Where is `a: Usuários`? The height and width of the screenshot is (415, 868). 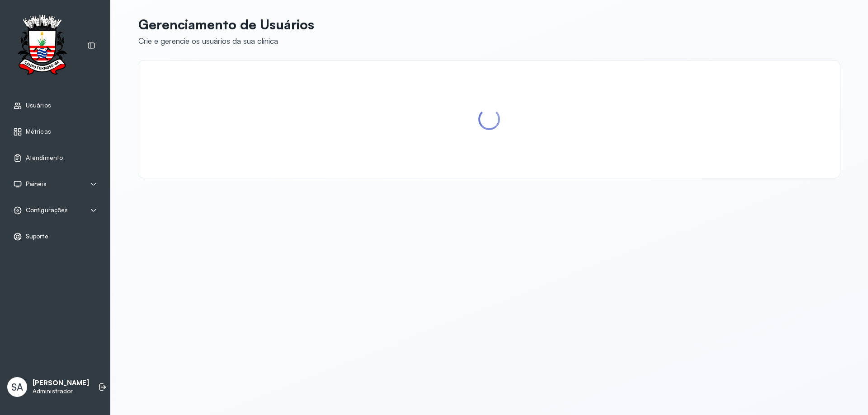 a: Usuários is located at coordinates (55, 106).